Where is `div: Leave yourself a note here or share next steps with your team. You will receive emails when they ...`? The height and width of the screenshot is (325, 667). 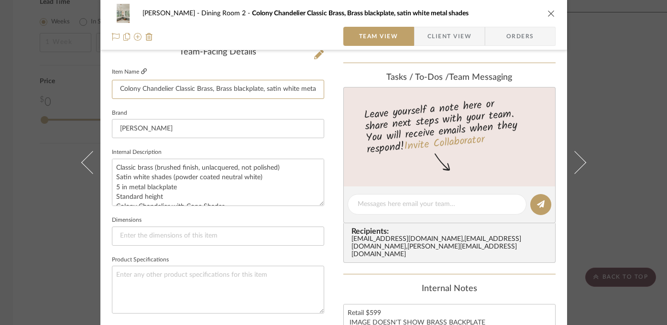 div: Leave yourself a note here or share next steps with your team. You will receive emails when they ... is located at coordinates (449, 126).